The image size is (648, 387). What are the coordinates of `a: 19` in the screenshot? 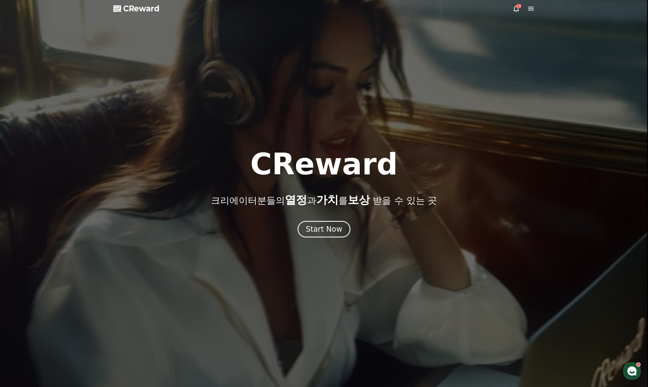 It's located at (516, 9).